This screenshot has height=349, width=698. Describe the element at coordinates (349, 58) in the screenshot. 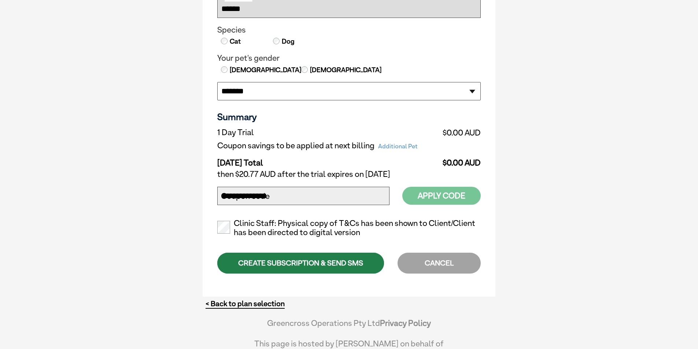

I see `legend: Your pet's gender` at that location.